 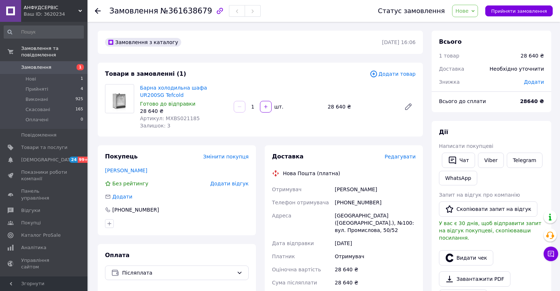 I want to click on span: Показники роботи компанії, so click(x=44, y=176).